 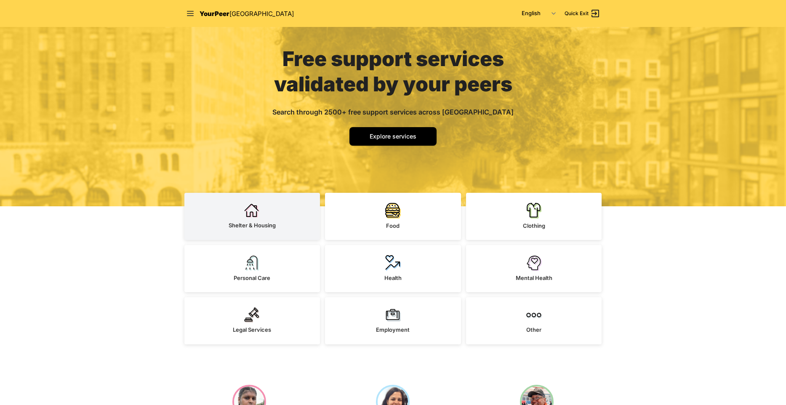 What do you see at coordinates (252, 269) in the screenshot?
I see `a: Personal Care` at bounding box center [252, 269].